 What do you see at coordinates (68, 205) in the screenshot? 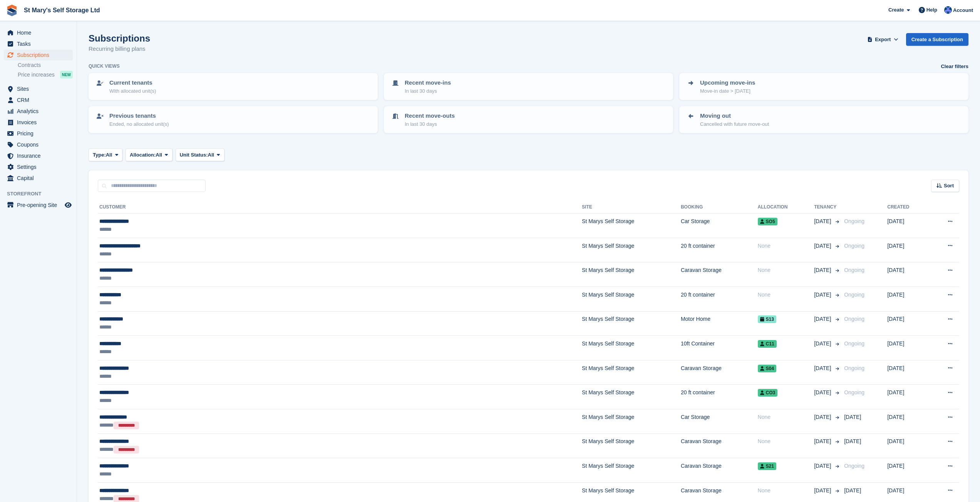
I see `a: Preview store` at bounding box center [68, 205].